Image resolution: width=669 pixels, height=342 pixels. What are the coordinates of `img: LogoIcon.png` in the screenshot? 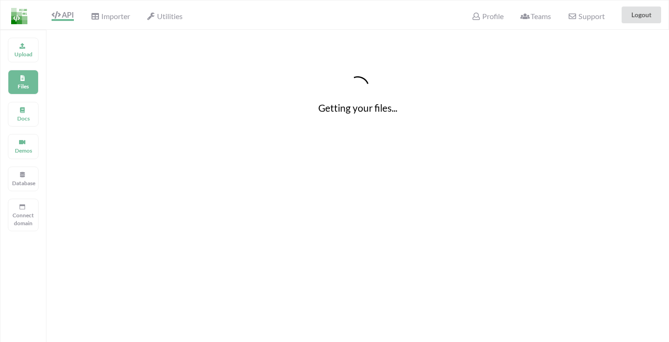 It's located at (19, 16).